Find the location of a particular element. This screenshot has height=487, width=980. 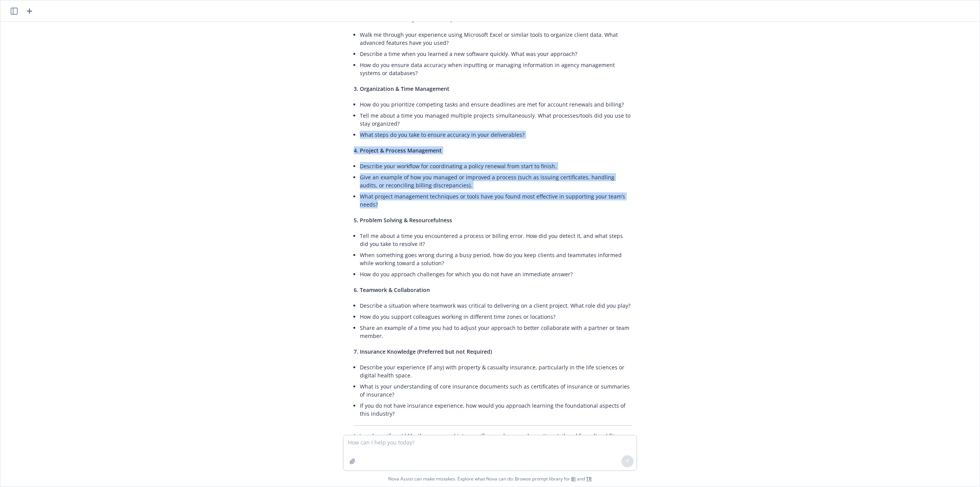

li: Tell me about a time you encountered a process or billing error. How did you detect it, and what ... is located at coordinates (496, 240).